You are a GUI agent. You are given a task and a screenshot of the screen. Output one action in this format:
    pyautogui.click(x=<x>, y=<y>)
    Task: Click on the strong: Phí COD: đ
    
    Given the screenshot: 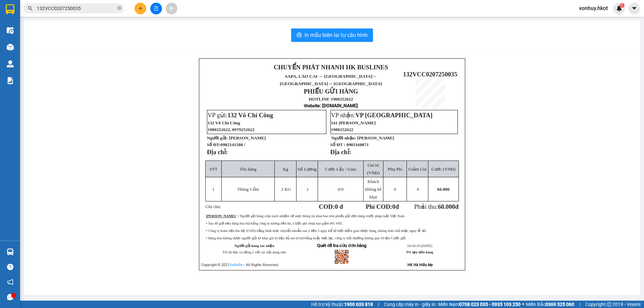 What is the action you would take?
    pyautogui.click(x=382, y=206)
    